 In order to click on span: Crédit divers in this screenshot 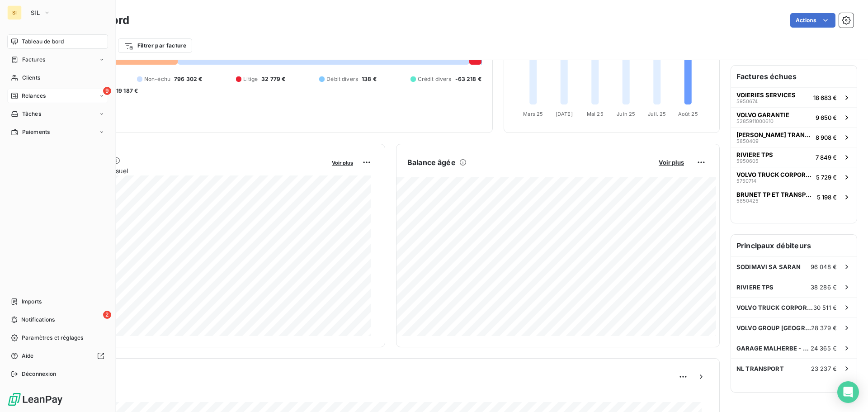, I will do `click(435, 79)`.